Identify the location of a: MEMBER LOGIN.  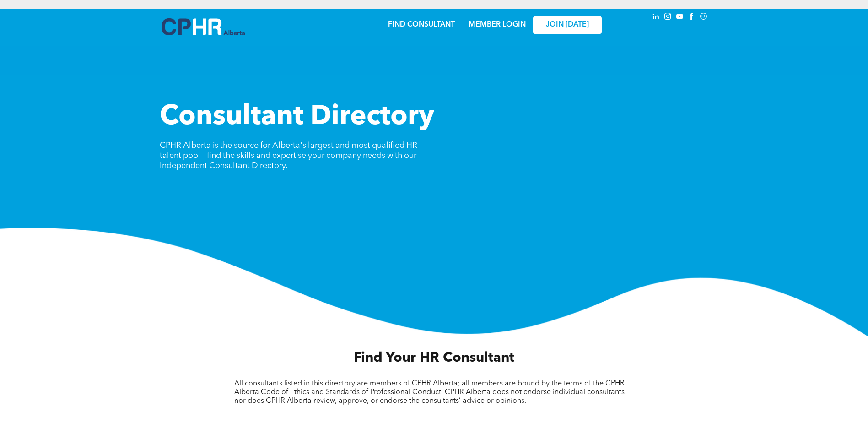
(497, 25).